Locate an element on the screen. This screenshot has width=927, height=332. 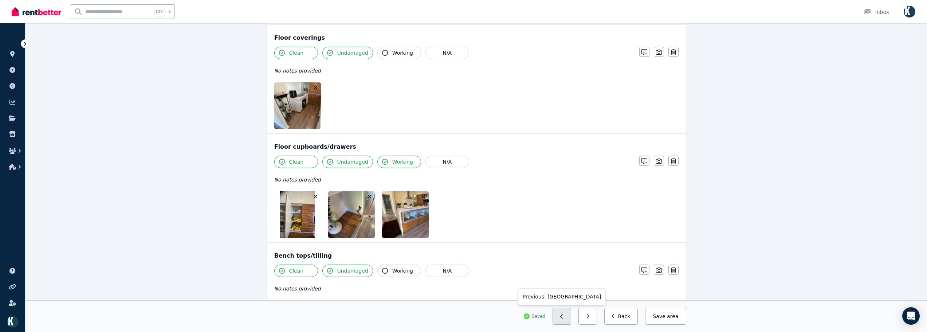
img: IMG_0383.jpg is located at coordinates (298, 215).